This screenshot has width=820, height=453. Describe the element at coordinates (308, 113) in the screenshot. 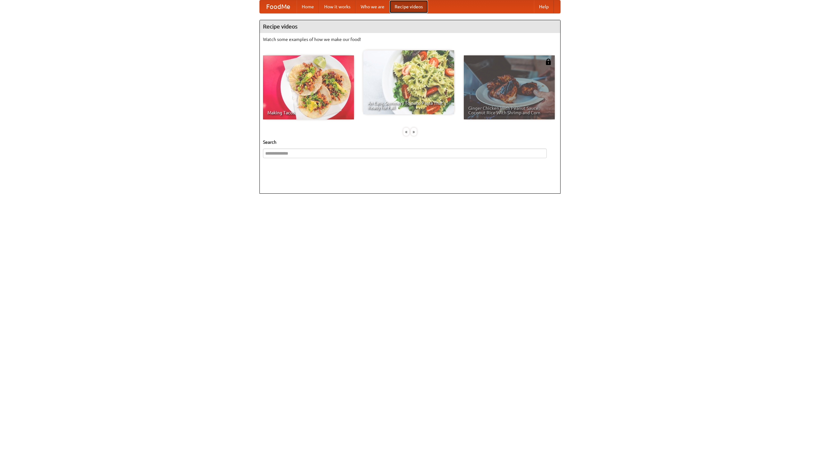

I see `span: Making Tacos` at that location.